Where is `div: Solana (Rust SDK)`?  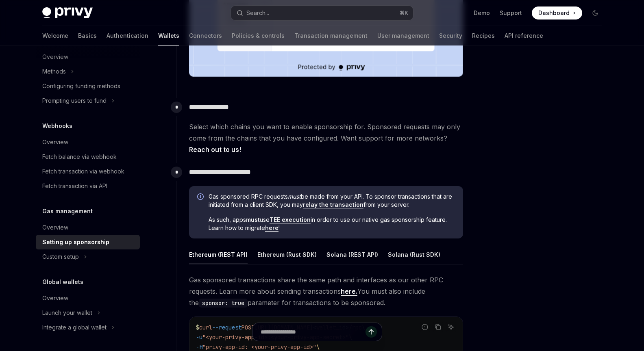
div: Solana (Rust SDK) is located at coordinates (414, 254).